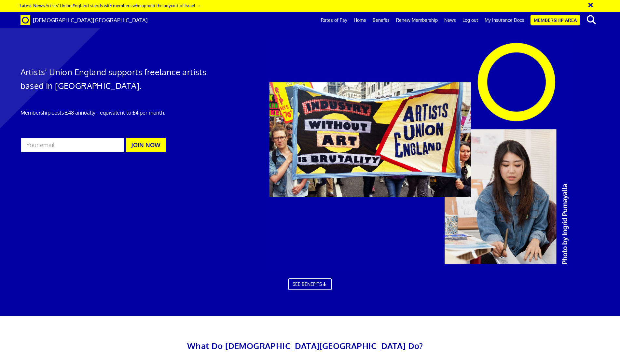 The width and height of the screenshot is (620, 364). I want to click on a: Log out, so click(470, 20).